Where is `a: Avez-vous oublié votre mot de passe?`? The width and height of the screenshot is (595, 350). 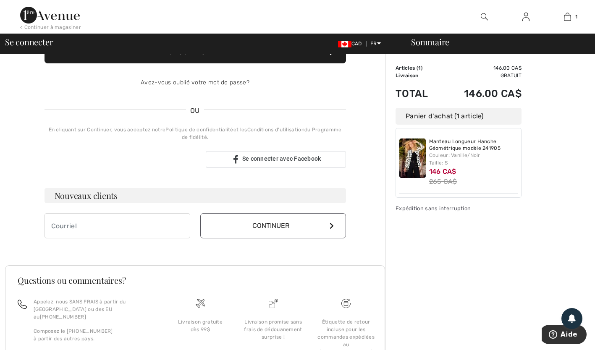 a: Avez-vous oublié votre mot de passe? is located at coordinates (195, 82).